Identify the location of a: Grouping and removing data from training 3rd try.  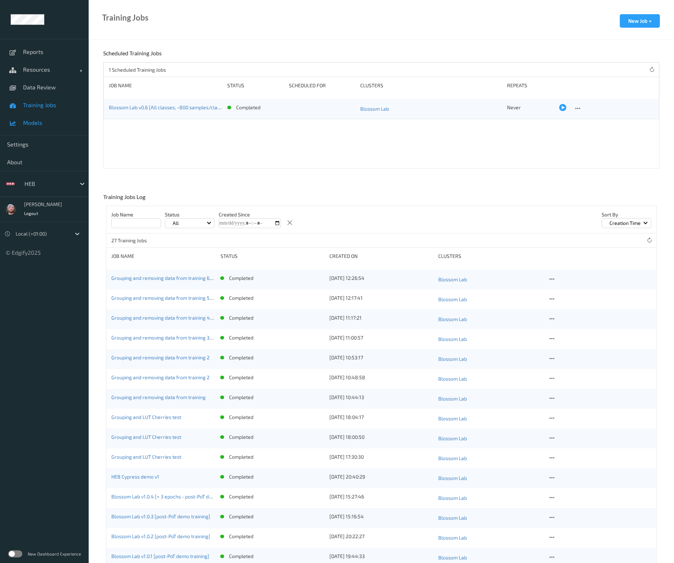
(167, 337).